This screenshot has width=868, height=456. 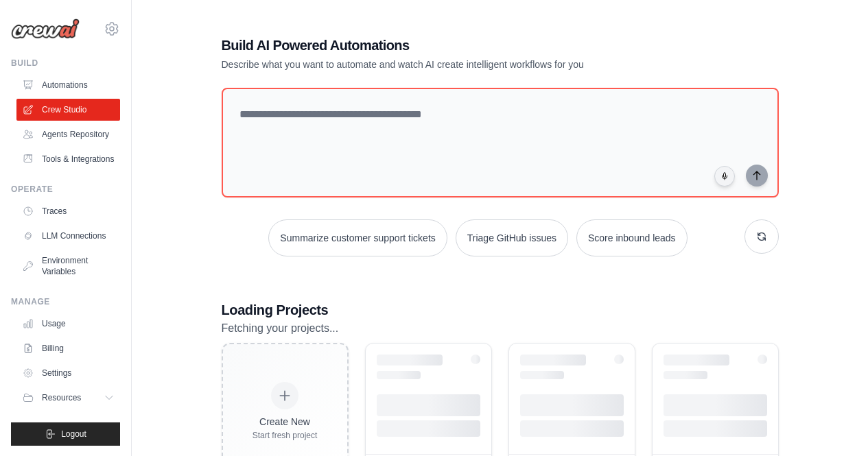 What do you see at coordinates (68, 159) in the screenshot?
I see `a: Tools & Integrations` at bounding box center [68, 159].